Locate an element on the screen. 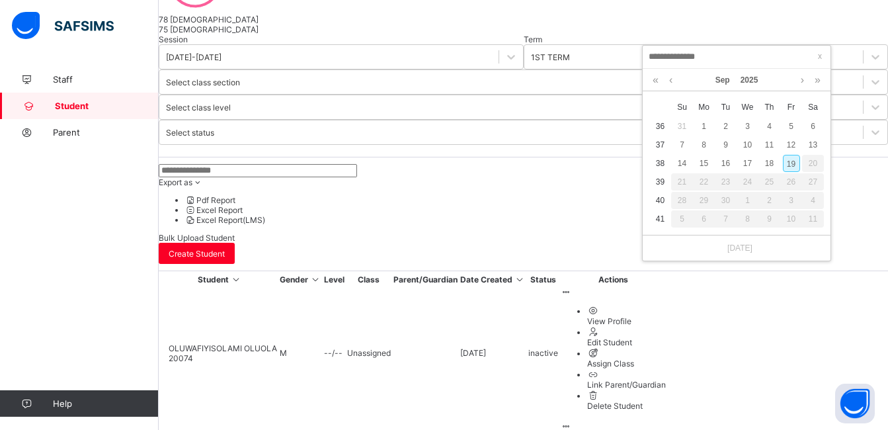  div: Select status is located at coordinates (190, 132).